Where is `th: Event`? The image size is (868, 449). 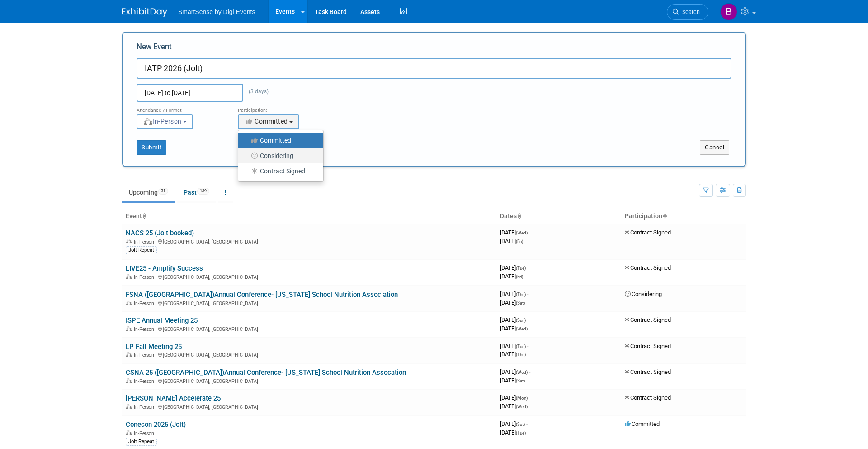 th: Event is located at coordinates (309, 216).